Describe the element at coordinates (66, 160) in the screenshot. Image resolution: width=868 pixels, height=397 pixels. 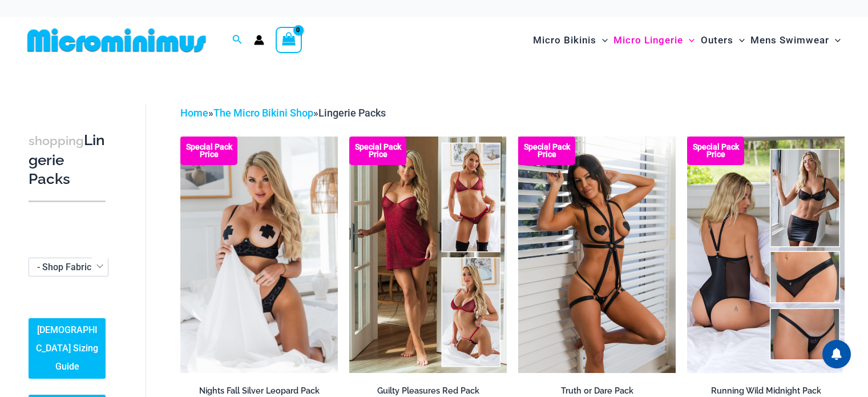
I see `h3: Lingerie Packs` at that location.